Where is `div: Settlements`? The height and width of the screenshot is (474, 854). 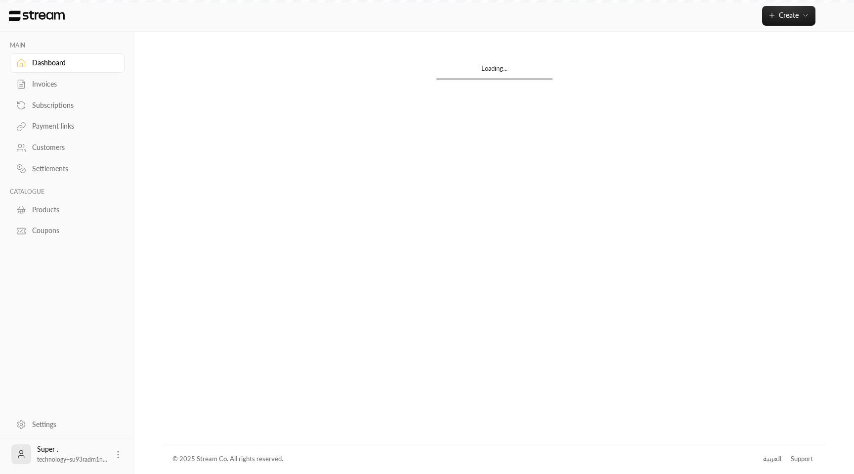 div: Settlements is located at coordinates (72, 169).